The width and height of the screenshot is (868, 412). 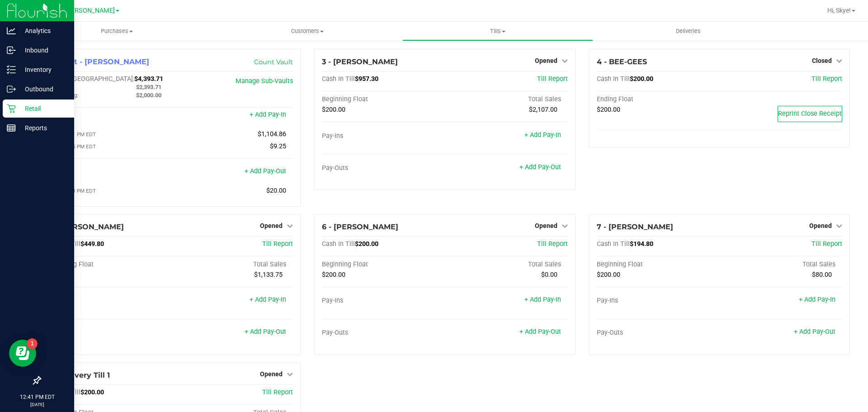 I want to click on p: Outbound, so click(x=43, y=89).